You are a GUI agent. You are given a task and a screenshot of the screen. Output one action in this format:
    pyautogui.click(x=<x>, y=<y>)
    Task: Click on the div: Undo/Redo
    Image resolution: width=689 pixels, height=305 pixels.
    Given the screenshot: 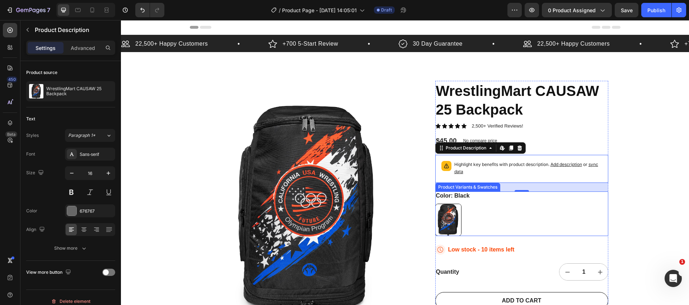 What is the action you would take?
    pyautogui.click(x=150, y=10)
    